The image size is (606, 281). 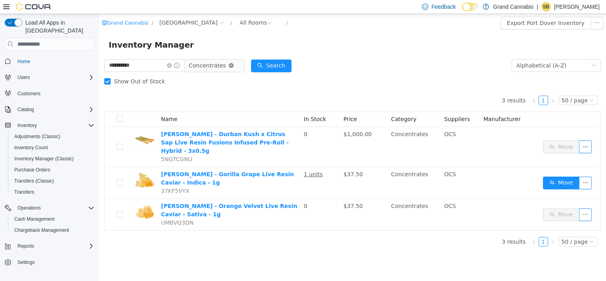 I want to click on a: Chargeback Management, so click(x=42, y=230).